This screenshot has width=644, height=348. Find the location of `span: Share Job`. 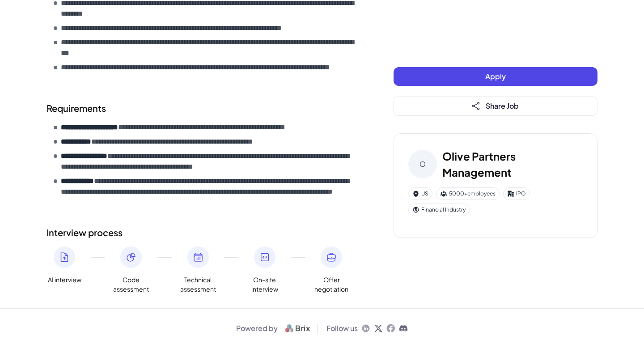

span: Share Job is located at coordinates (503, 106).